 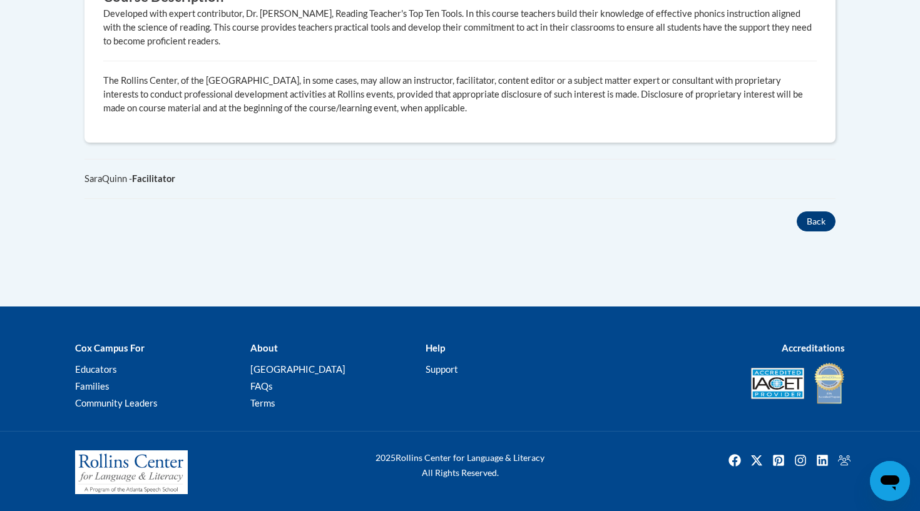 I want to click on a: Twitter, so click(x=757, y=461).